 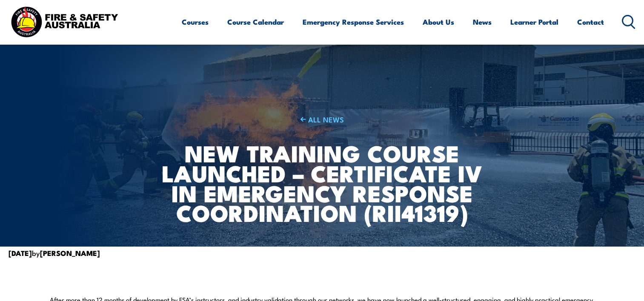 What do you see at coordinates (195, 22) in the screenshot?
I see `a: Courses` at bounding box center [195, 22].